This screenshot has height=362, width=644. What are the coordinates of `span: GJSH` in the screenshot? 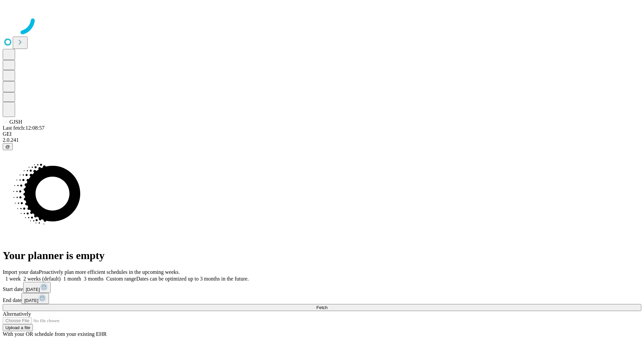 It's located at (16, 122).